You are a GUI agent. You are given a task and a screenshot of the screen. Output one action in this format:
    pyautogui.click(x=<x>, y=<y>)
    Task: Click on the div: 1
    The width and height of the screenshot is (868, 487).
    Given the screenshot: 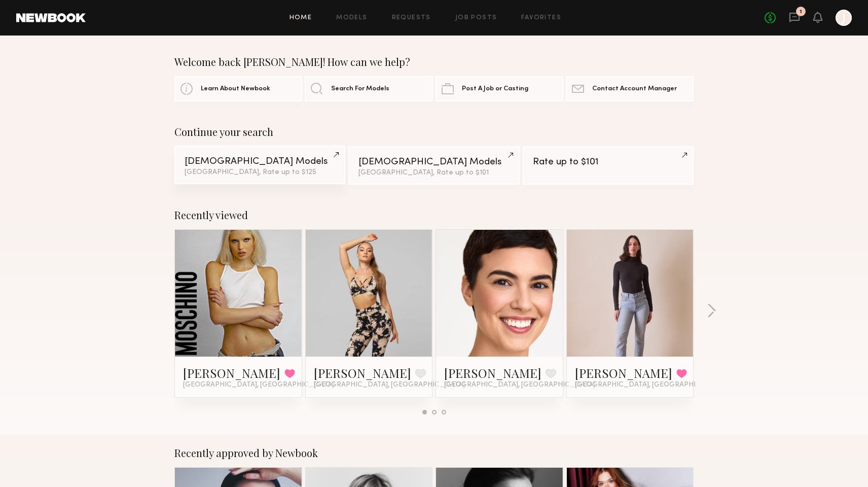 What is the action you would take?
    pyautogui.click(x=801, y=12)
    